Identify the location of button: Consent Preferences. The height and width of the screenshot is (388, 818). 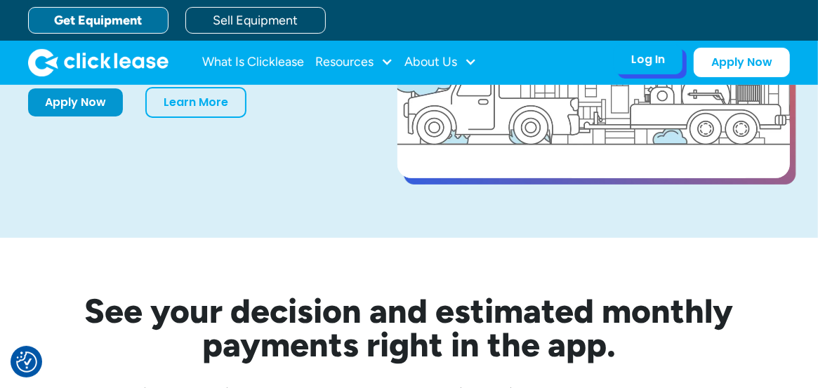
(27, 362).